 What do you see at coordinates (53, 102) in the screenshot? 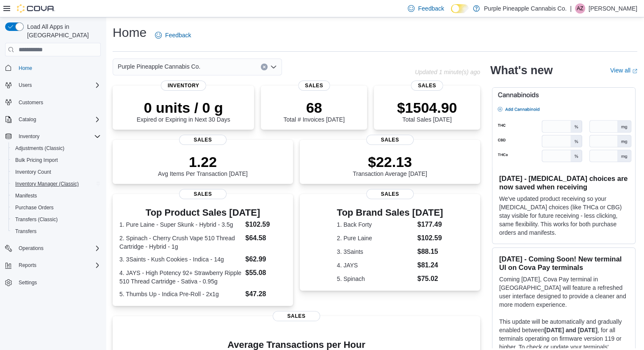
I see `button: Customers` at bounding box center [53, 102].